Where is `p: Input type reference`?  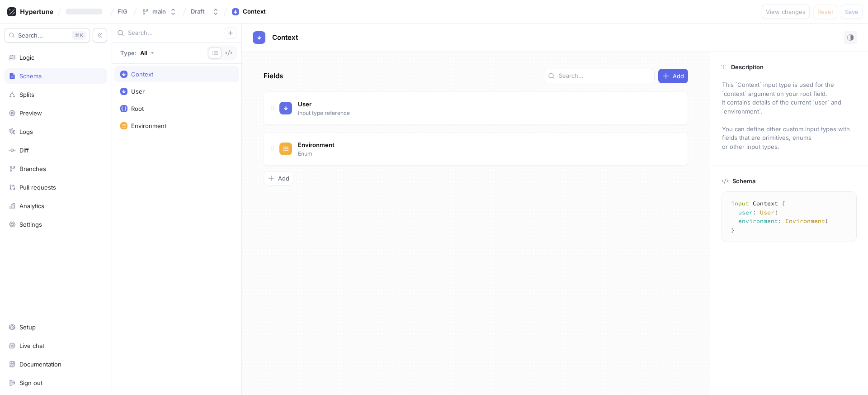 p: Input type reference is located at coordinates (324, 113).